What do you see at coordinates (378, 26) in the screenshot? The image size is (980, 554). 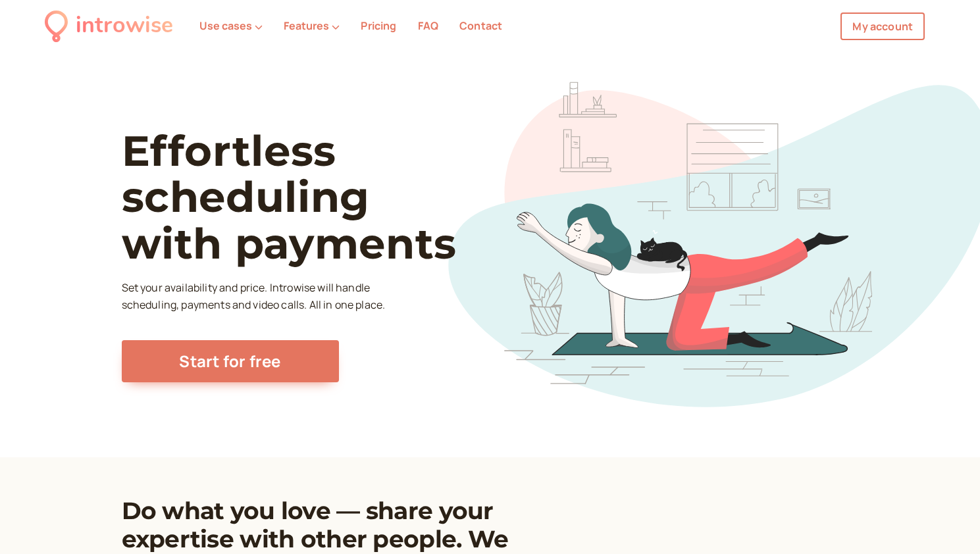 I see `a: Pricing` at bounding box center [378, 26].